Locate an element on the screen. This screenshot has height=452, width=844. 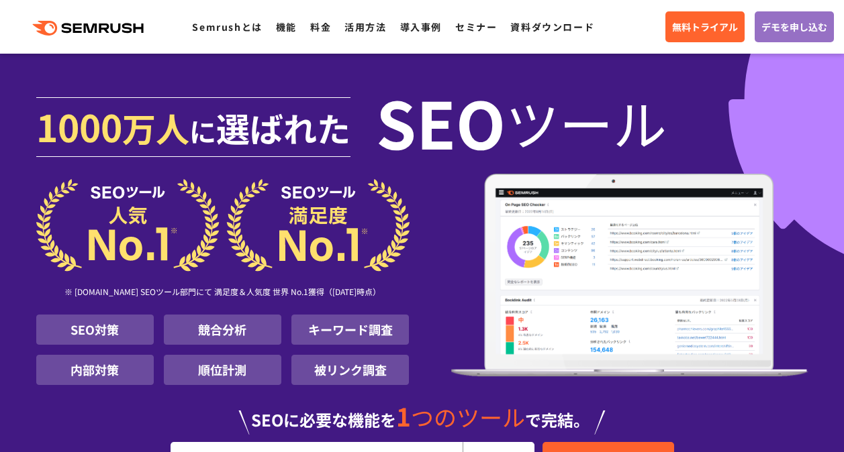
li: SEO対策 is located at coordinates (95, 330).